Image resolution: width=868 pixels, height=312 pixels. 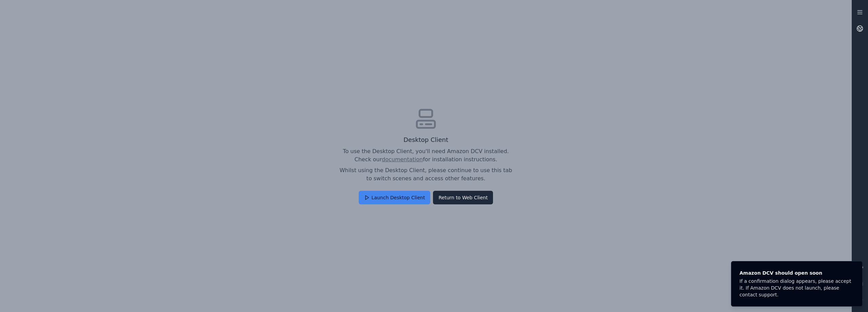 What do you see at coordinates (402, 159) in the screenshot?
I see `a: documentation` at bounding box center [402, 159].